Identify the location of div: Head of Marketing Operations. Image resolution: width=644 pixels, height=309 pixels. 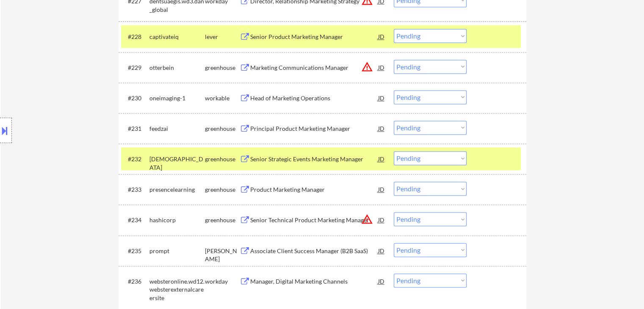
(314, 98).